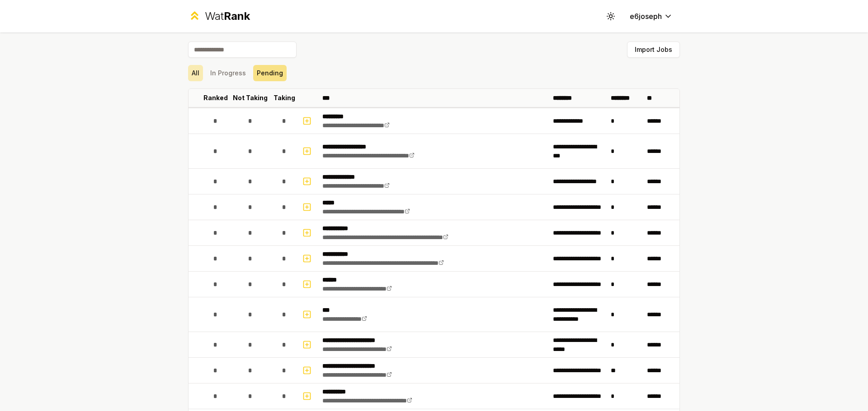 The image size is (868, 411). What do you see at coordinates (228, 16) in the screenshot?
I see `div: Wat` at bounding box center [228, 16].